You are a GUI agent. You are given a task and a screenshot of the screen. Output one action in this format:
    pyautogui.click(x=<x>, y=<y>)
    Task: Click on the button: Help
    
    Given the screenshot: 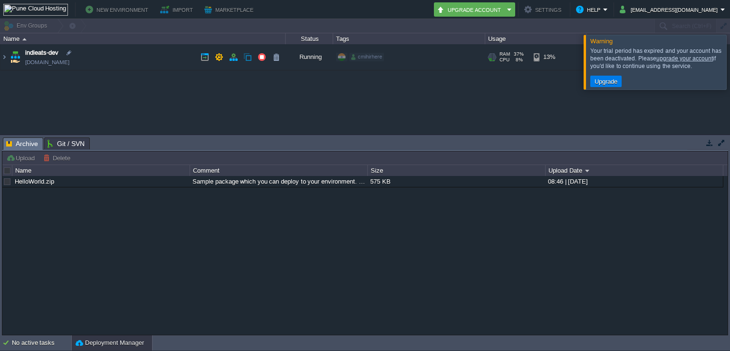 What is the action you would take?
    pyautogui.click(x=590, y=10)
    